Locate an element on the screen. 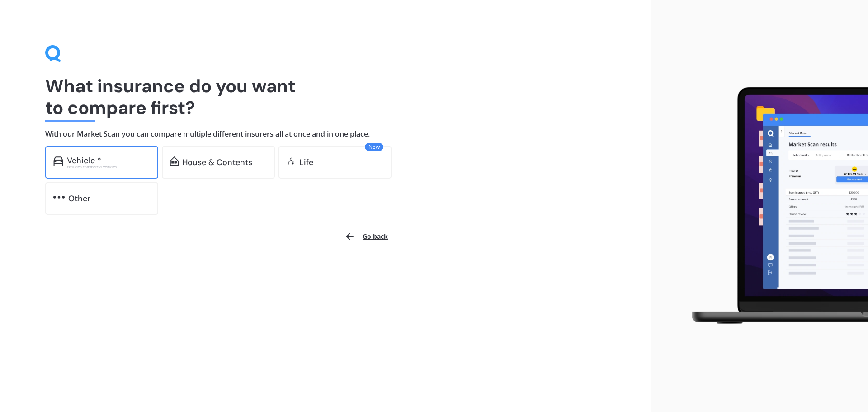 This screenshot has height=412, width=868. img: car.f15378c7a67c060ca3f3.svg is located at coordinates (58, 161).